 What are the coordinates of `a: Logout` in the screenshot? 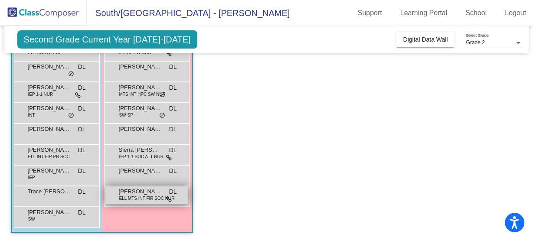 It's located at (515, 13).